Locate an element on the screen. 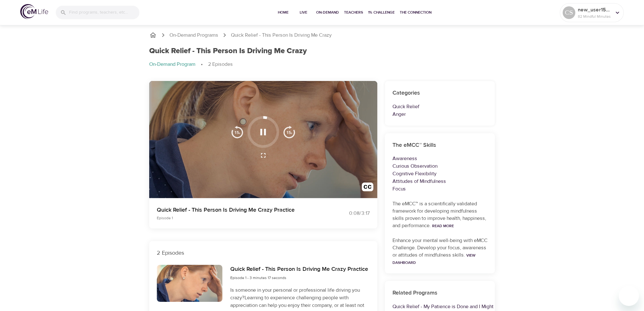 The image size is (644, 311). div: 0:08 / 3:17 is located at coordinates (346, 213).